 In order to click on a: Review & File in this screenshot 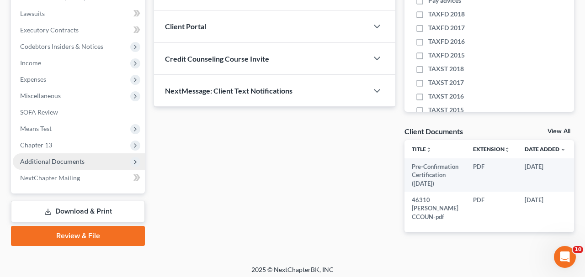, I will do `click(78, 236)`.